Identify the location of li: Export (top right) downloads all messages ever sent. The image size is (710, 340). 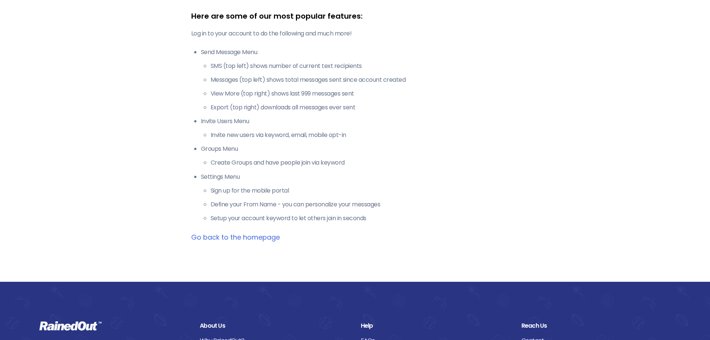
(365, 107).